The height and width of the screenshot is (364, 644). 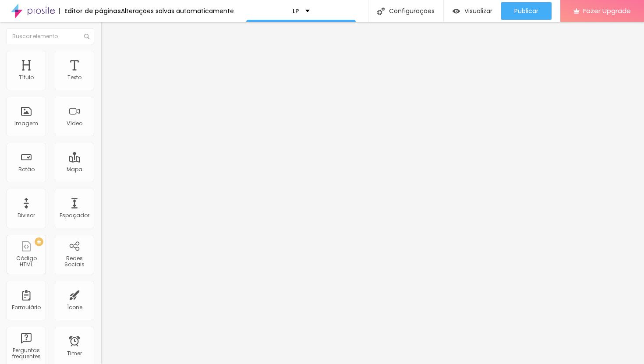 I want to click on div: Editor de páginas, so click(x=90, y=11).